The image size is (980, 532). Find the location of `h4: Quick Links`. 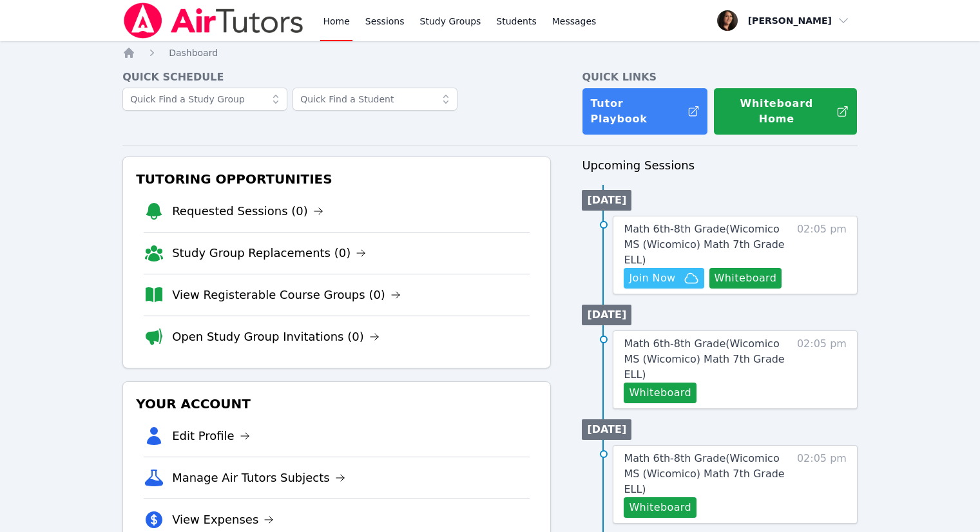

h4: Quick Links is located at coordinates (720, 77).